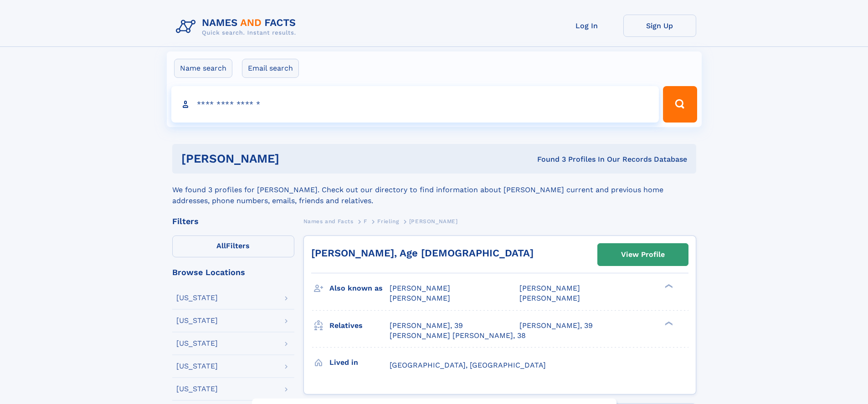 The width and height of the screenshot is (868, 404). Describe the element at coordinates (365, 221) in the screenshot. I see `span: F` at that location.